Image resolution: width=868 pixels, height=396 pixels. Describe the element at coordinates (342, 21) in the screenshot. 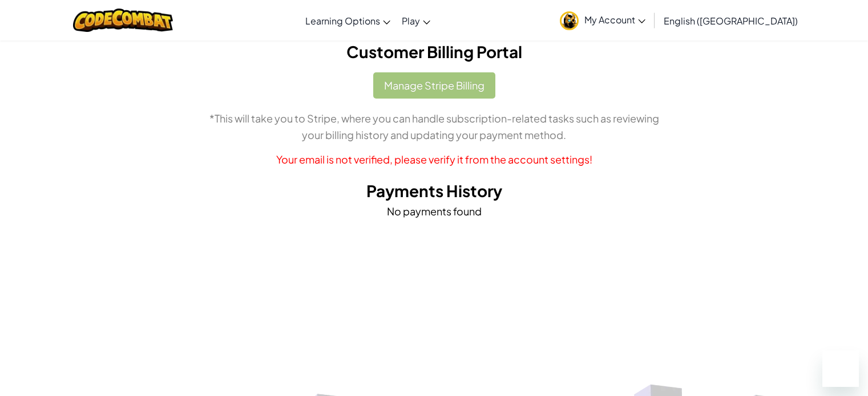

I see `span: Learning Options` at that location.